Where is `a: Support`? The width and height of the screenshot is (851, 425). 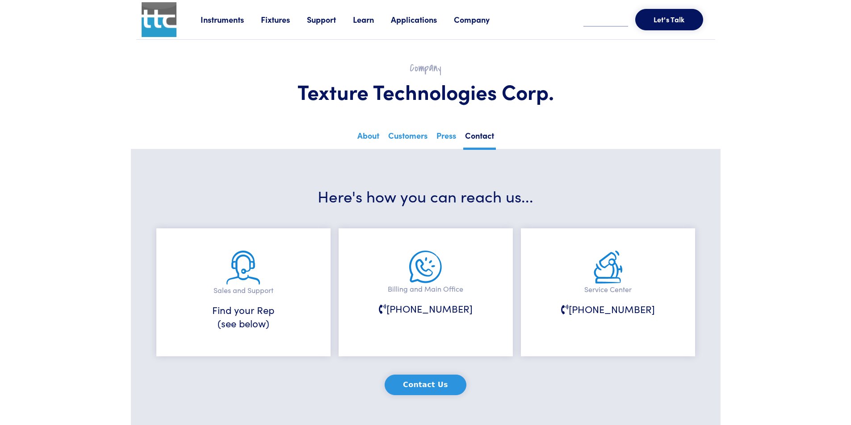
a: Support is located at coordinates (329, 19).